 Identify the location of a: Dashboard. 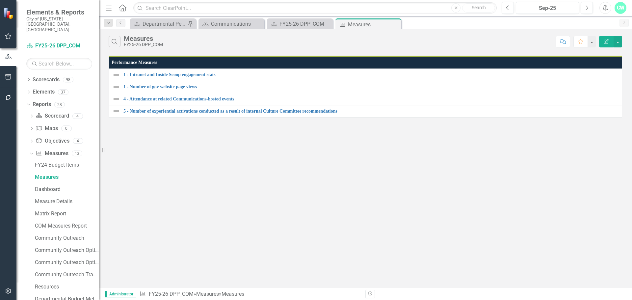
(66, 189).